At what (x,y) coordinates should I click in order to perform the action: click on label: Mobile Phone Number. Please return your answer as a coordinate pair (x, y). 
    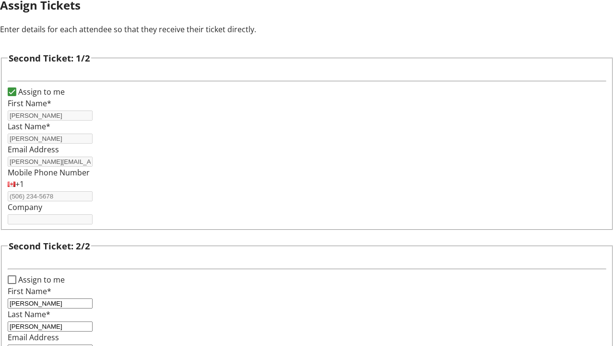
    Looking at the image, I should click on (48, 172).